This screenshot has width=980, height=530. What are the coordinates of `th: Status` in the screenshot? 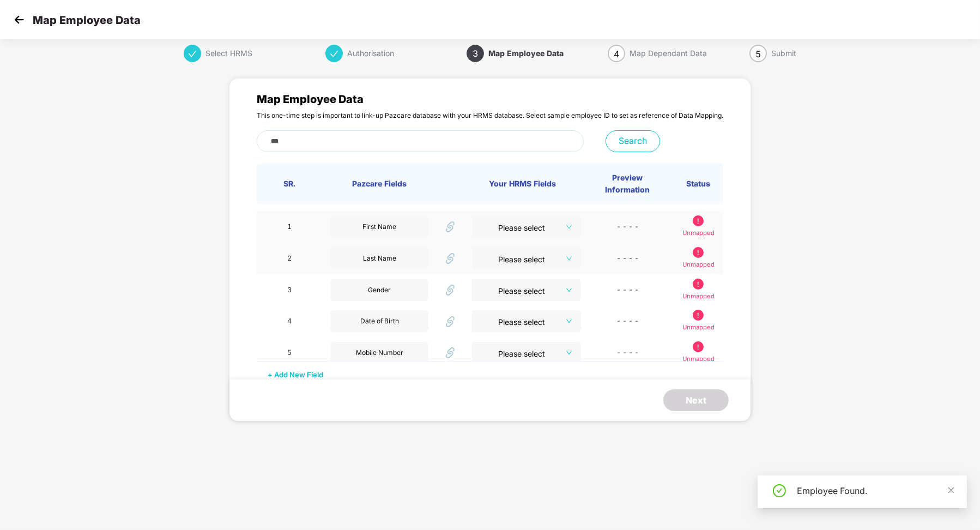 It's located at (699, 184).